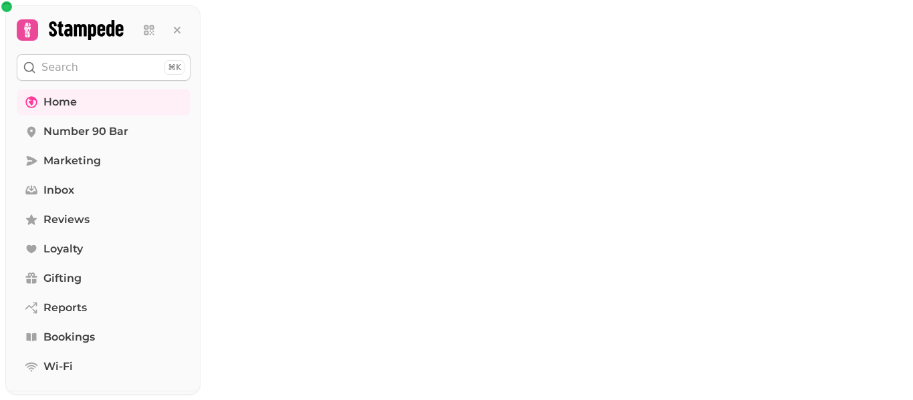 This screenshot has height=400, width=913. I want to click on a: Bookings, so click(104, 338).